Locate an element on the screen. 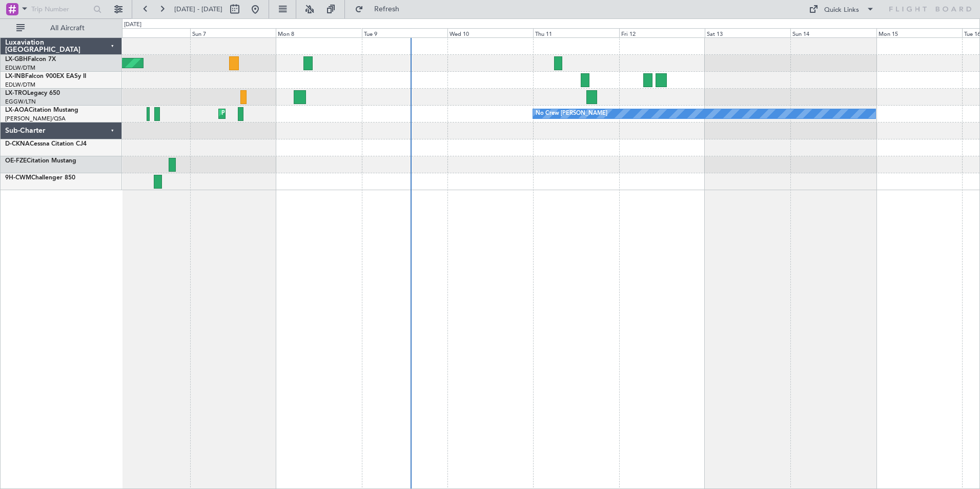 This screenshot has width=980, height=489. a: D-CKNACessna Citation CJ4 is located at coordinates (46, 144).